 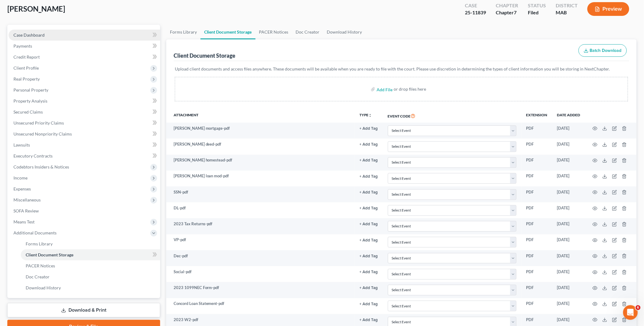 What do you see at coordinates (84, 46) in the screenshot?
I see `a: Payments` at bounding box center [84, 46].